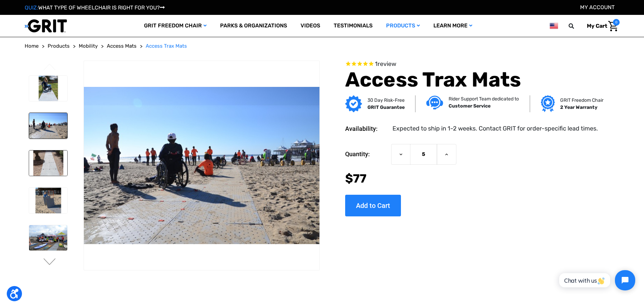  I want to click on a: GRIT Freedom Chair, so click(175, 26).